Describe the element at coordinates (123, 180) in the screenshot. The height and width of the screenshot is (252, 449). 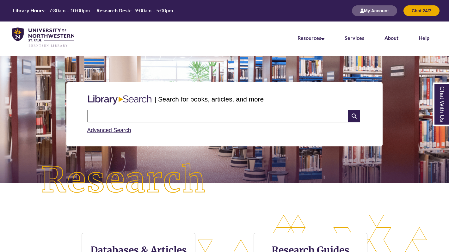
I see `img: Research` at that location.